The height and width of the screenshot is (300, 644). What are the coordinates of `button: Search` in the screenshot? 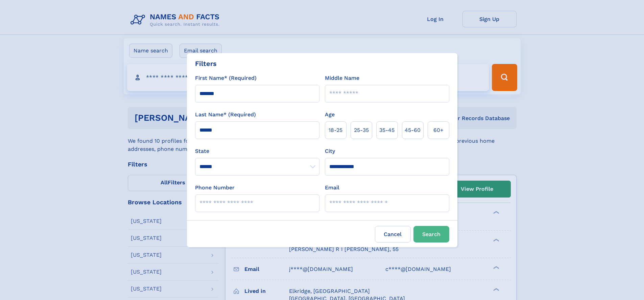 It's located at (431, 234).